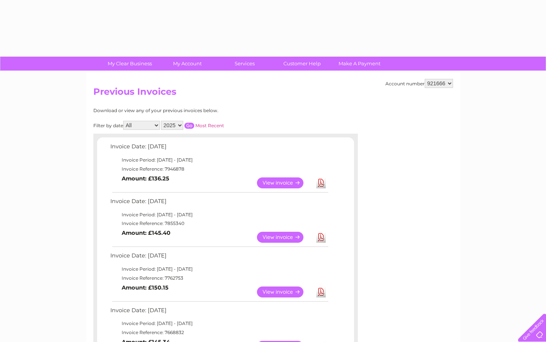 The image size is (546, 342). What do you see at coordinates (145, 288) in the screenshot?
I see `b: Amount: £150.15` at bounding box center [145, 288].